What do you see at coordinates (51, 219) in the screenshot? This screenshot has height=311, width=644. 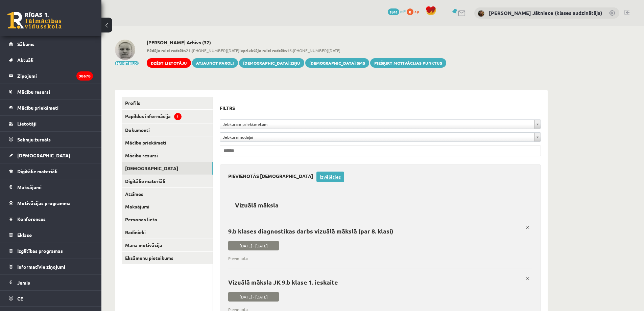 I see `a: Konferences` at bounding box center [51, 219].